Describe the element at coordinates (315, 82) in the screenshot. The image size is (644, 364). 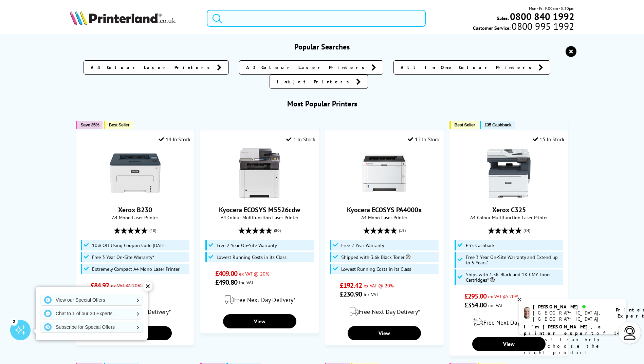
I see `span: Inkjet Printers` at that location.